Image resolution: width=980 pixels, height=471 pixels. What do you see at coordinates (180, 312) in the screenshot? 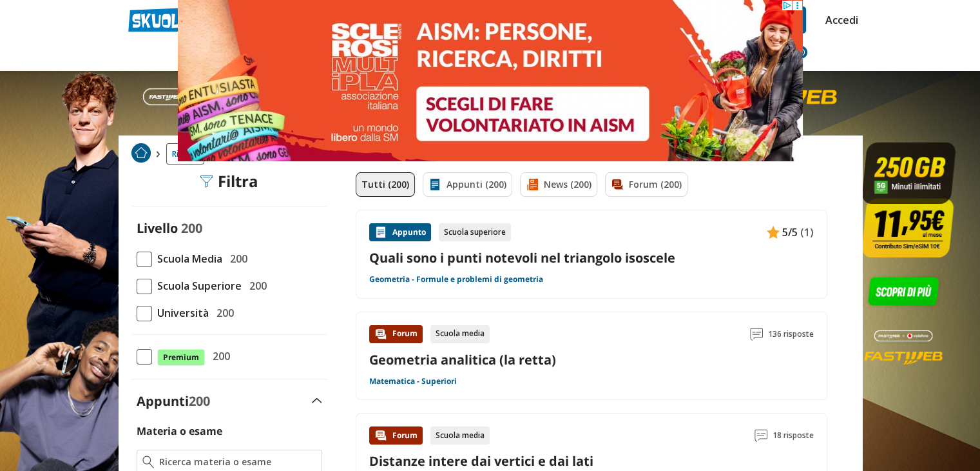
I see `span: Università` at bounding box center [180, 312].